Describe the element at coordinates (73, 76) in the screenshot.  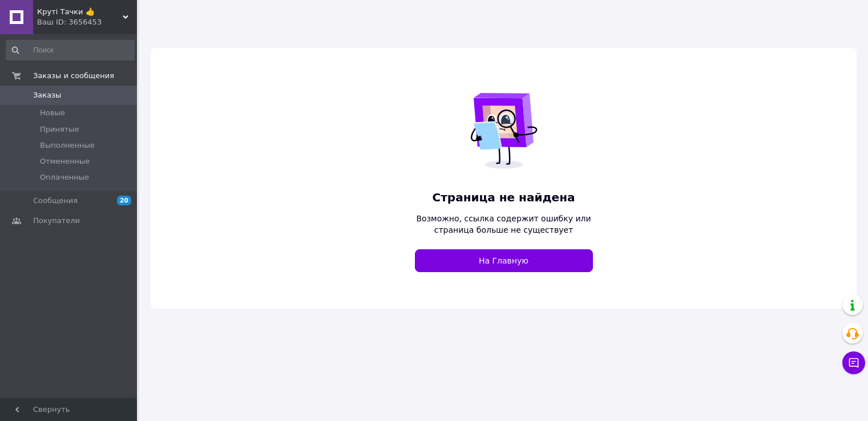
I see `span: Заказы и сообщения` at that location.